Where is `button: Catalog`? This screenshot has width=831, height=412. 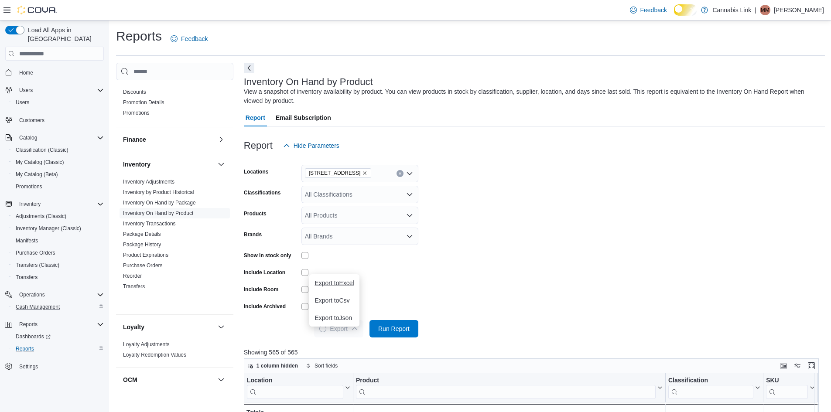 button: Catalog is located at coordinates (55, 138).